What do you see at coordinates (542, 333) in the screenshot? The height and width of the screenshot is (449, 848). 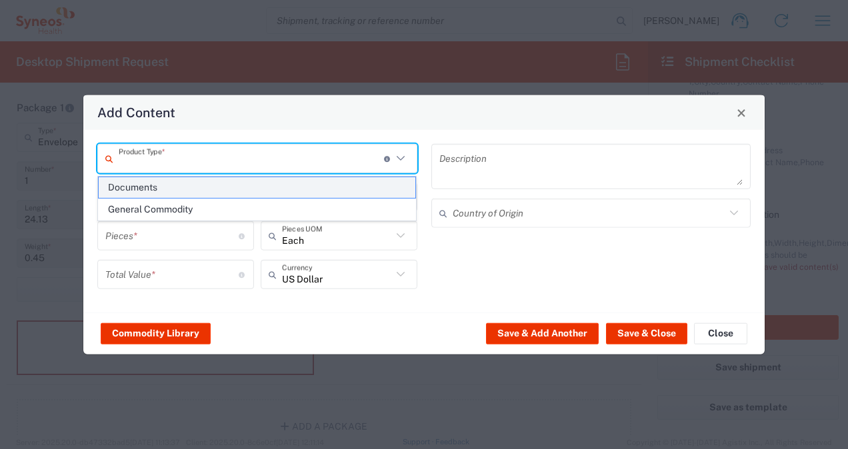 I see `button: Save & Add Another` at bounding box center [542, 333].